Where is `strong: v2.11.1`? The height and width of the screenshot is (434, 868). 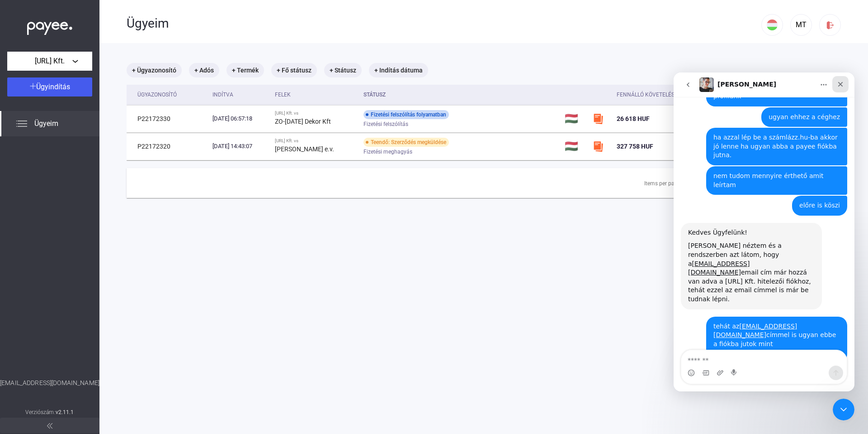 strong: v2.11.1 is located at coordinates (65, 412).